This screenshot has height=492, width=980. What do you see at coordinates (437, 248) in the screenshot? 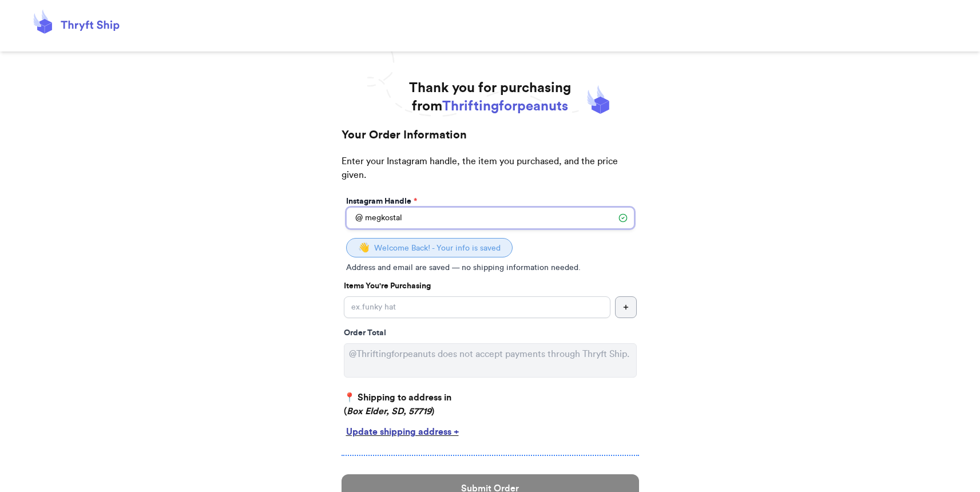
I see `span: Welcome Back! - Your info is saved` at bounding box center [437, 248].